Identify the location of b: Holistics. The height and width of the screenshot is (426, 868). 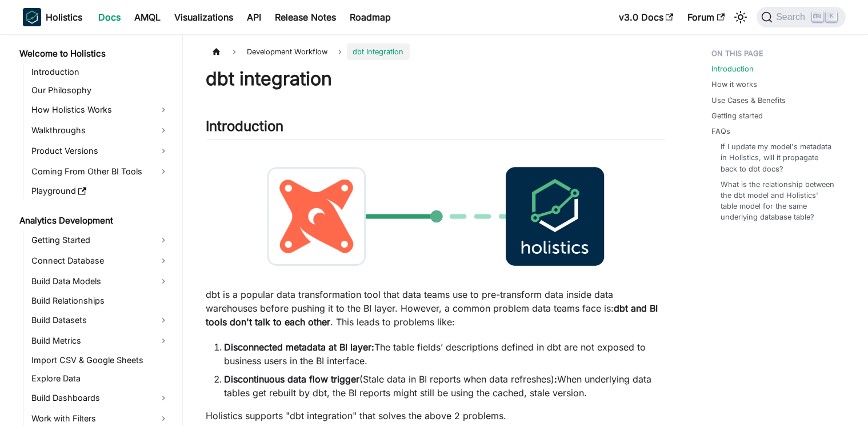
(64, 17).